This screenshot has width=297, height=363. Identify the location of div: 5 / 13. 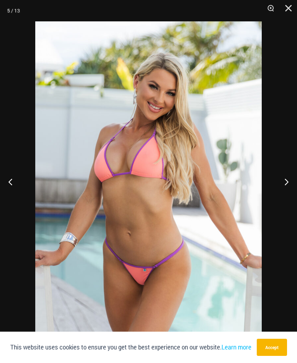
(14, 11).